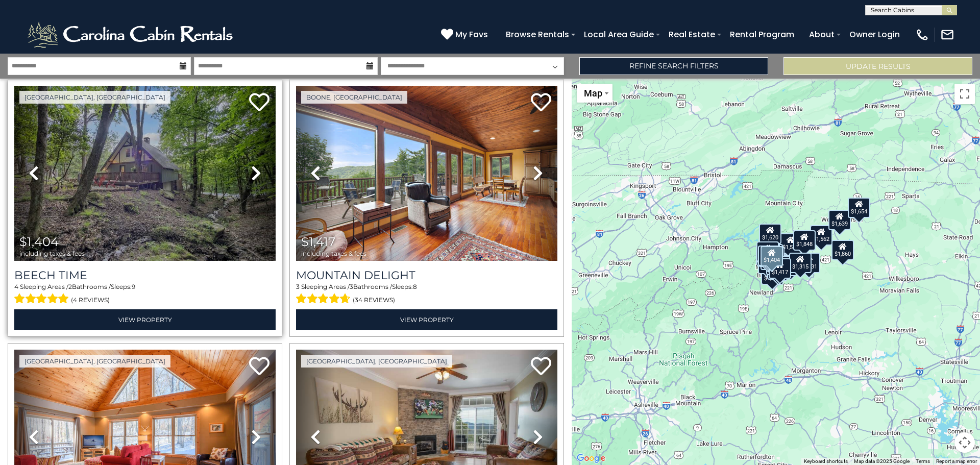 This screenshot has width=980, height=465. Describe the element at coordinates (91, 300) in the screenshot. I see `span: (4 reviews)` at that location.